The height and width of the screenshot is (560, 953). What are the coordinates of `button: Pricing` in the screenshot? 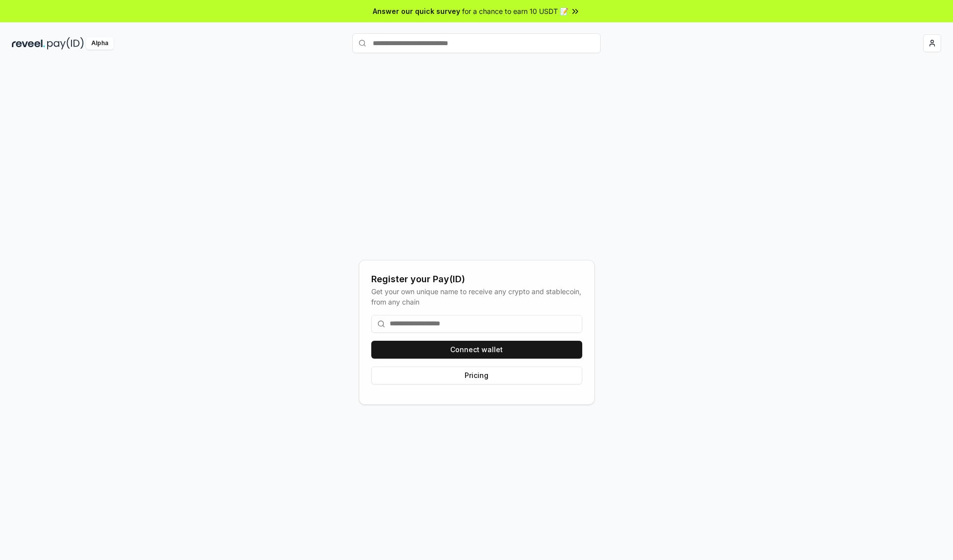 It's located at (476, 376).